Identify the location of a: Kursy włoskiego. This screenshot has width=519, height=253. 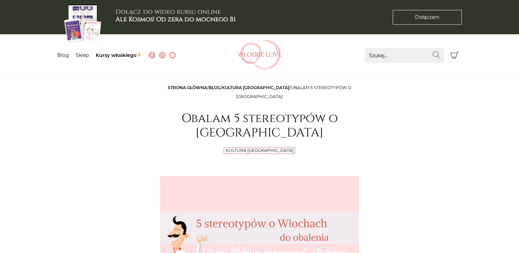
(119, 55).